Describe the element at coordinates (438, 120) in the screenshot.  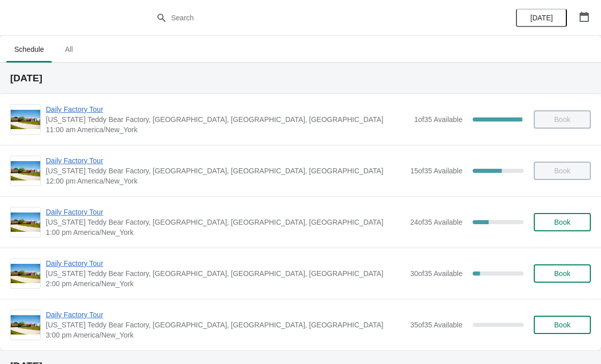
I see `span: 1 of 35 Available` at that location.